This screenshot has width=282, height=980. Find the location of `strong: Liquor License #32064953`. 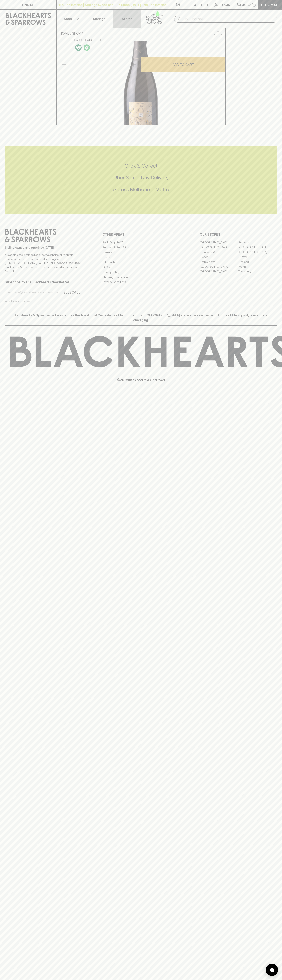

strong: Liquor License #32064953 is located at coordinates (63, 263).